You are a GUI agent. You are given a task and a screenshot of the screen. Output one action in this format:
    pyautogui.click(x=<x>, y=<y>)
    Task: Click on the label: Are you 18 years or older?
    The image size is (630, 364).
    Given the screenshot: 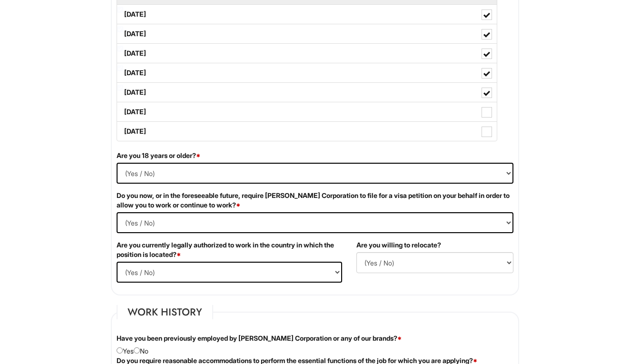 What is the action you would take?
    pyautogui.click(x=158, y=156)
    